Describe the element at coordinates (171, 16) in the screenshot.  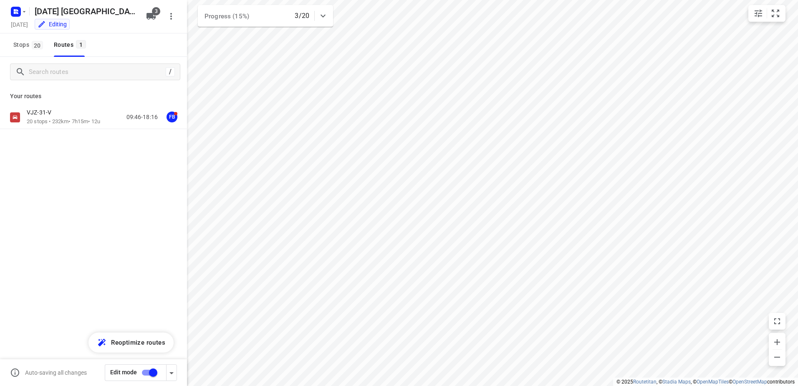
I see `button: More` at that location.